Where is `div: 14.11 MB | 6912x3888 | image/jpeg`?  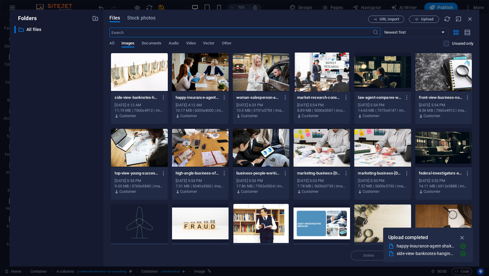 div: 14.11 MB | 6912x3888 | image/jpeg is located at coordinates (444, 187).